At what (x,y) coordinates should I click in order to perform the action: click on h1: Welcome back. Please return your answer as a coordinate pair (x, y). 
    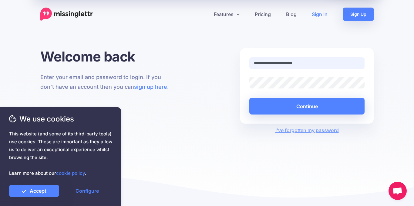
    Looking at the image, I should click on (107, 56).